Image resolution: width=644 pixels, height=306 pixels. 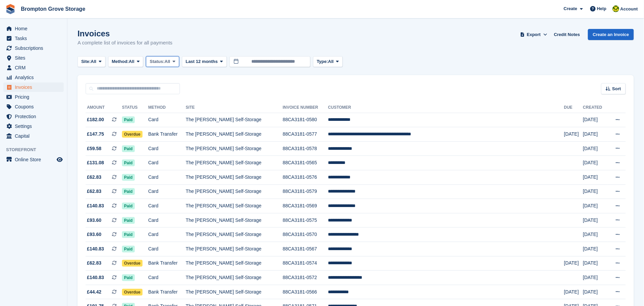 What do you see at coordinates (35, 136) in the screenshot?
I see `span: Capital` at bounding box center [35, 136].